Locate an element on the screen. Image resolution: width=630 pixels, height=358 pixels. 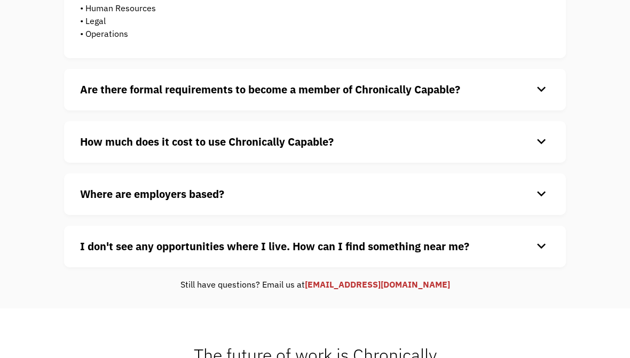
strong: Are there formal requirements to become a member of Chronically Capable? is located at coordinates (270, 89).